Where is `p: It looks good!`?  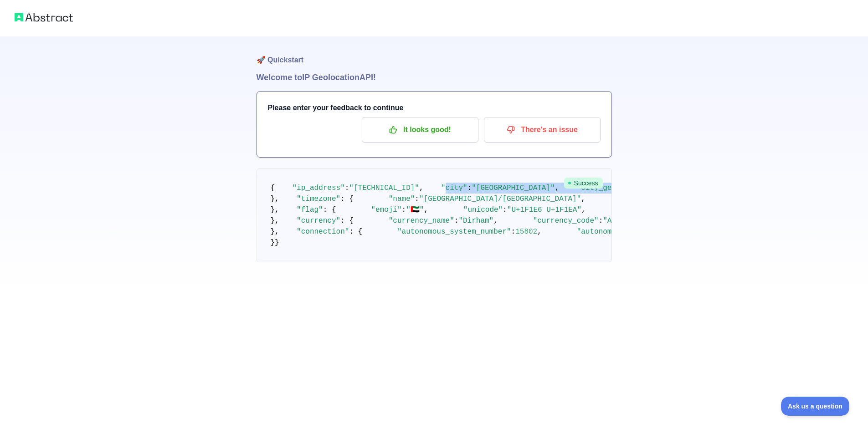
p: It looks good! is located at coordinates (420, 130).